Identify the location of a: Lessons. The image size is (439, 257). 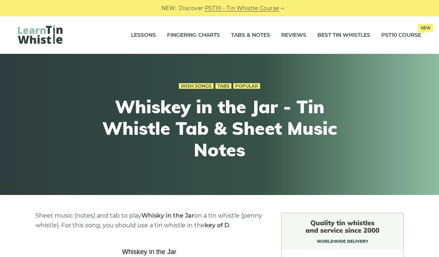
(143, 35).